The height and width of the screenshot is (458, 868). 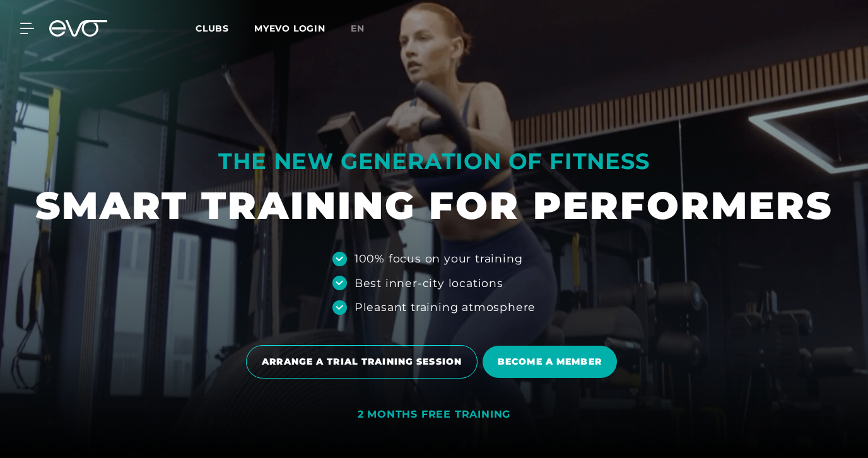 What do you see at coordinates (212, 28) in the screenshot?
I see `font: Clubs` at bounding box center [212, 28].